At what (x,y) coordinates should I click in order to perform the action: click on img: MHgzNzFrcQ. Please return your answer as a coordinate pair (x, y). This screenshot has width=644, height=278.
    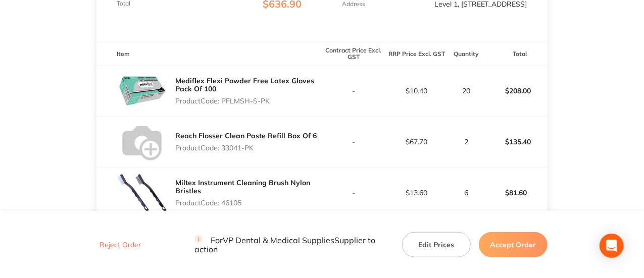
    Looking at the image, I should click on (142, 193).